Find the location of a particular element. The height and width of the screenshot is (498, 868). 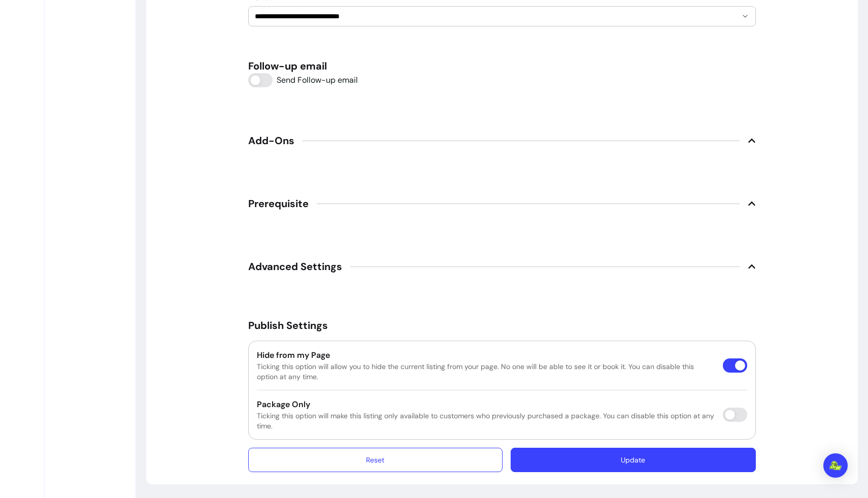

p: Ticking this option will make this listing only available to customers who previously purchased a... is located at coordinates (486, 421).